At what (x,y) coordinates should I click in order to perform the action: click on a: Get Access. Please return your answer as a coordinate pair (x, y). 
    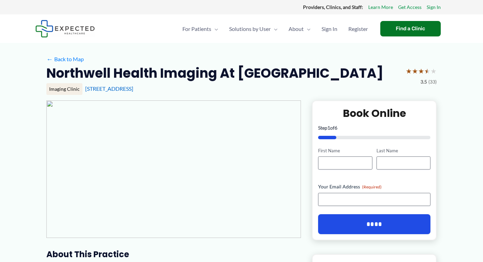
    Looking at the image, I should click on (410, 7).